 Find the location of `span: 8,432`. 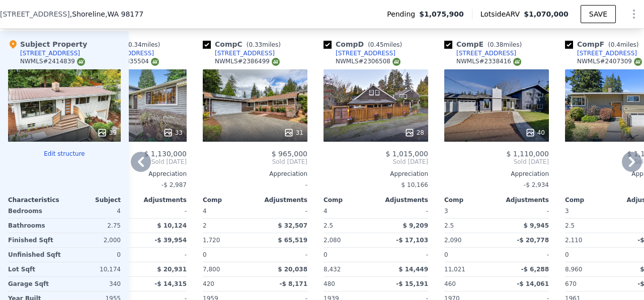

span: 8,432 is located at coordinates (332, 269).